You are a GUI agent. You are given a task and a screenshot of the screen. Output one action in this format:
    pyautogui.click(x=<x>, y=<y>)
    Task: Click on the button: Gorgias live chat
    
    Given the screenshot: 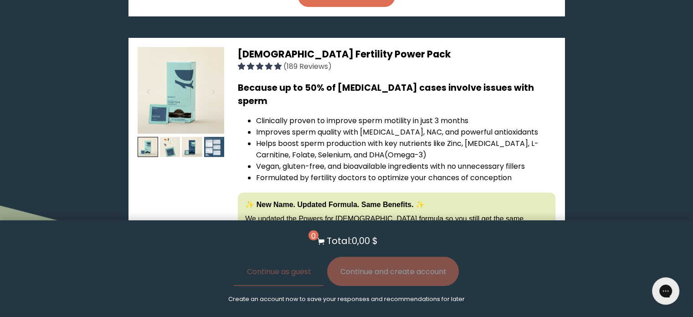 What is the action you would take?
    pyautogui.click(x=18, y=17)
    